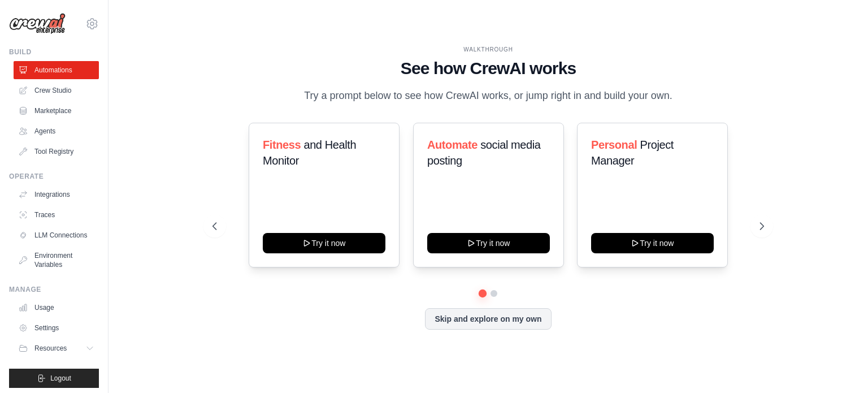 This screenshot has width=868, height=393. What do you see at coordinates (56, 348) in the screenshot?
I see `button: Resources` at bounding box center [56, 348].